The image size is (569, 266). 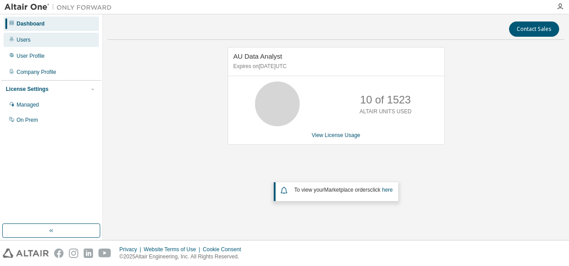 What do you see at coordinates (132, 249) in the screenshot?
I see `div: Privacy` at bounding box center [132, 249].